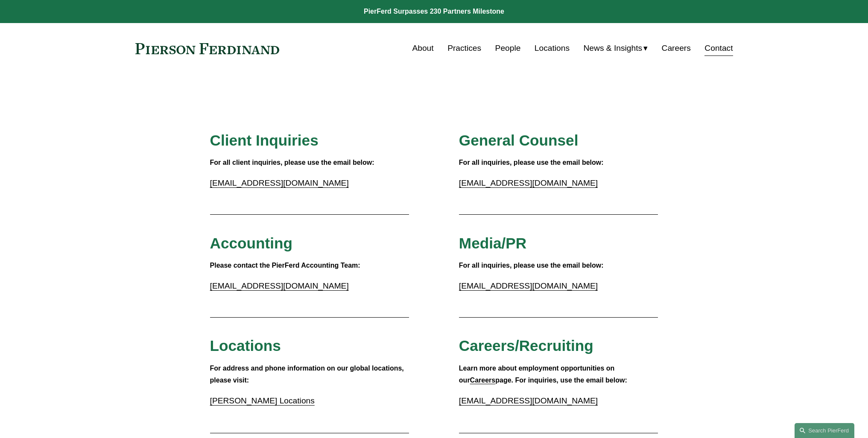  Describe the element at coordinates (423, 48) in the screenshot. I see `a: About` at that location.